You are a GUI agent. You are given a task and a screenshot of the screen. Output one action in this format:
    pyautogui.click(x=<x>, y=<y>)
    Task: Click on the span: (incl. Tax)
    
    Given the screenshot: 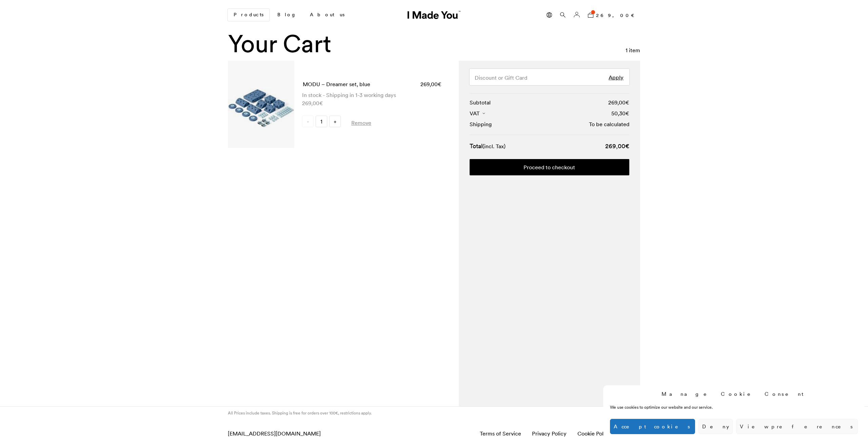 What is the action you would take?
    pyautogui.click(x=494, y=146)
    